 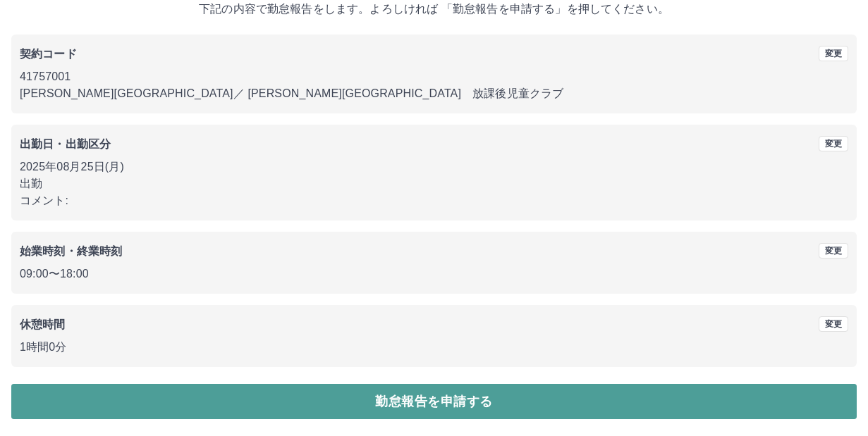 I want to click on p: 下記の内容で勤怠報告をします。よろしければ 「勤怠報告を申請する」を押してください。, so click(x=434, y=9).